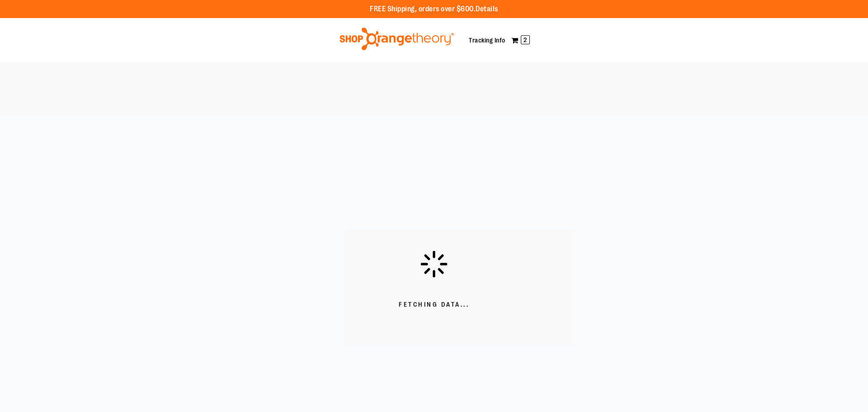  Describe the element at coordinates (487, 41) in the screenshot. I see `a: Tracking Info` at that location.